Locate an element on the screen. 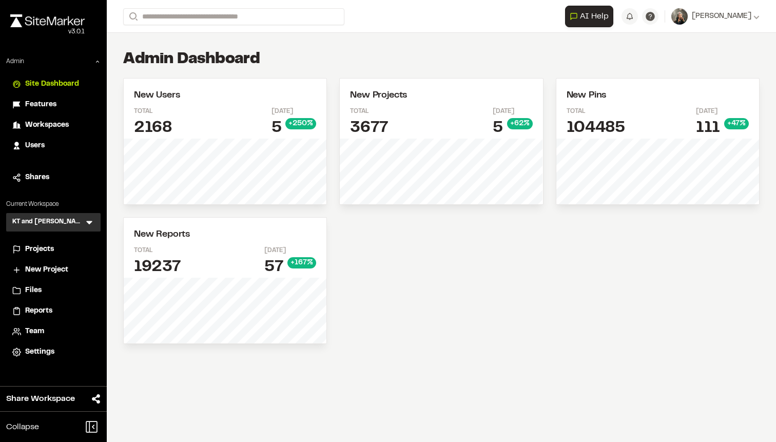 The width and height of the screenshot is (776, 442). span: New Project is located at coordinates (47, 270).